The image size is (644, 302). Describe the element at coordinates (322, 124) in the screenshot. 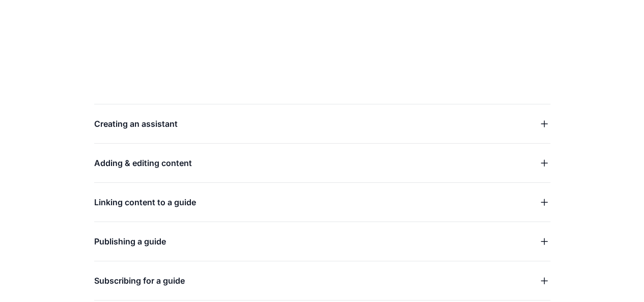

I see `button: Creating an assistant` at that location.